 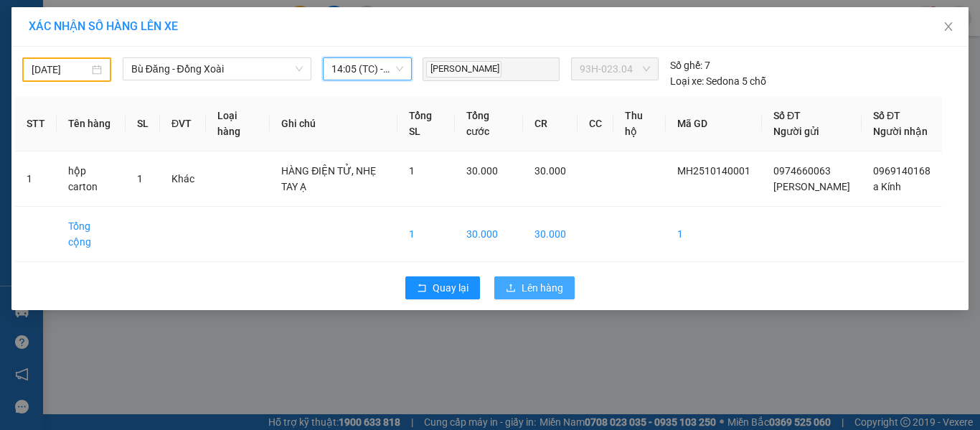 What do you see at coordinates (802, 171) in the screenshot?
I see `span: 0974660063` at bounding box center [802, 171].